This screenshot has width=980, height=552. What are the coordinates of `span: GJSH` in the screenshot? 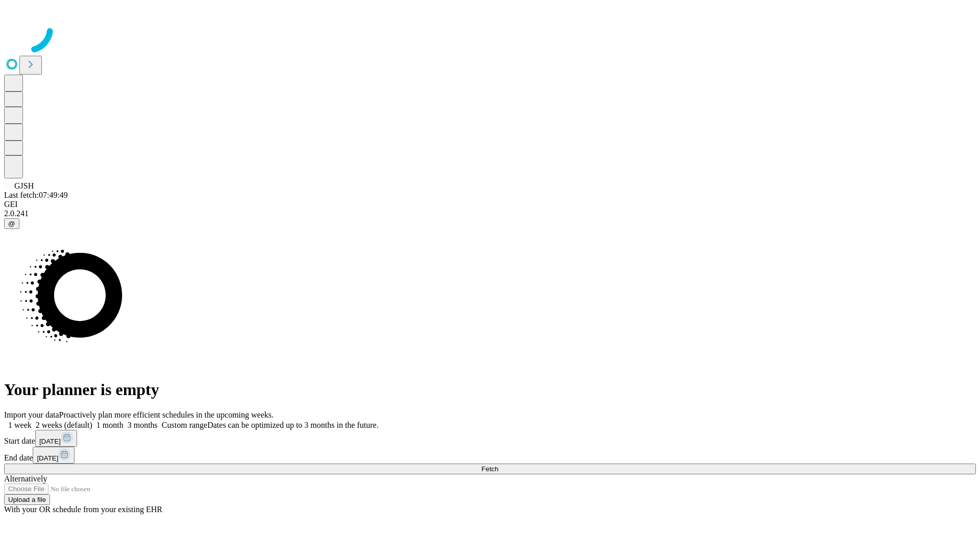 It's located at (24, 186).